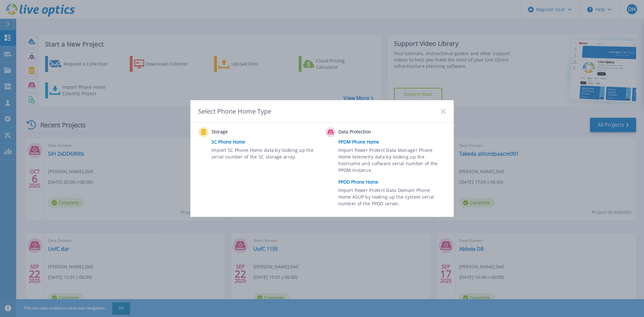 The image size is (644, 317). I want to click on a: PPDD Phone Home, so click(394, 182).